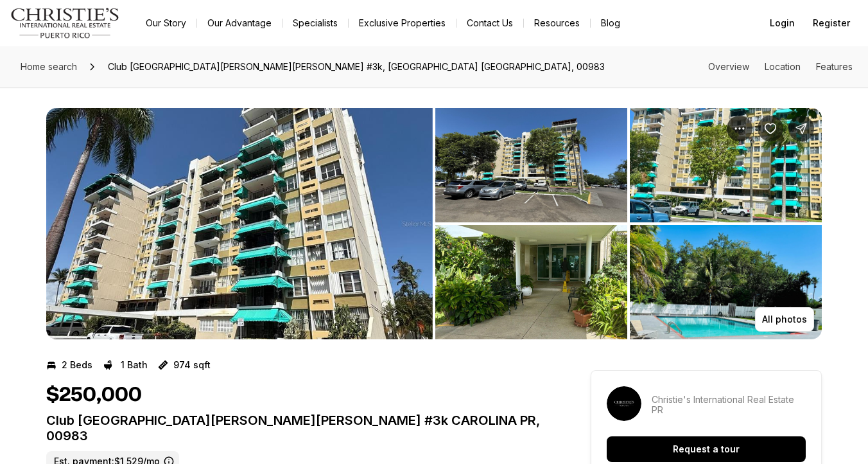 Image resolution: width=868 pixels, height=464 pixels. What do you see at coordinates (611, 23) in the screenshot?
I see `a: Blog` at bounding box center [611, 23].